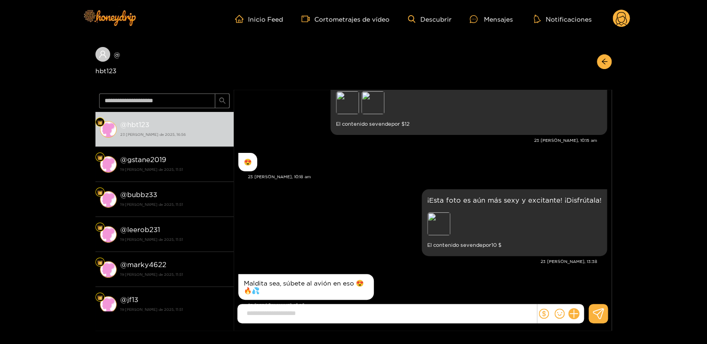  Describe the element at coordinates (515, 223) in the screenshot. I see `div: 23 de agosto, 13:38` at that location.